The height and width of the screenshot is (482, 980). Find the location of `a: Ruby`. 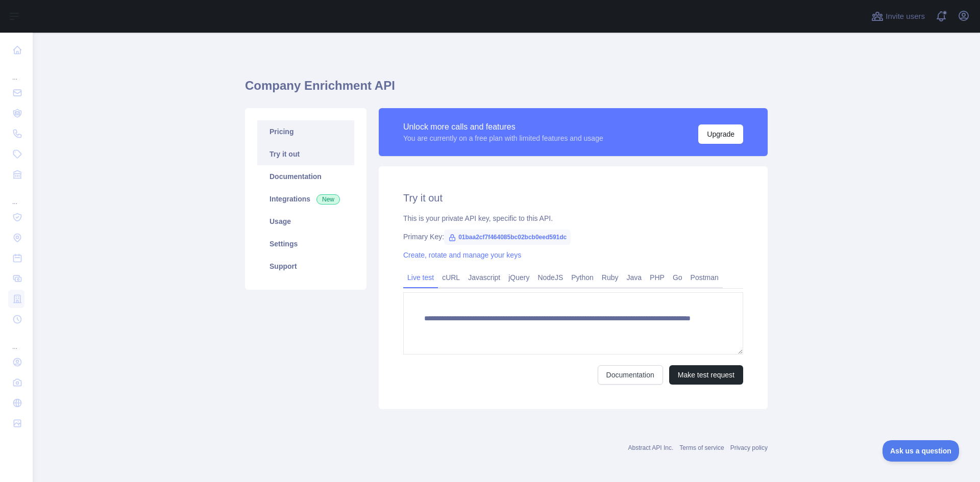

a: Ruby is located at coordinates (610, 277).